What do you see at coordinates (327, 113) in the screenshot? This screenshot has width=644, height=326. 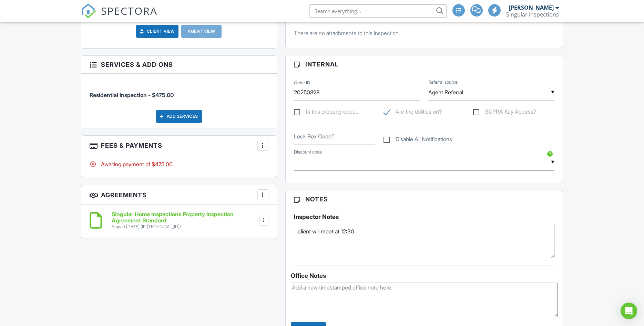 I see `label: Is this property occupied?` at bounding box center [327, 113].